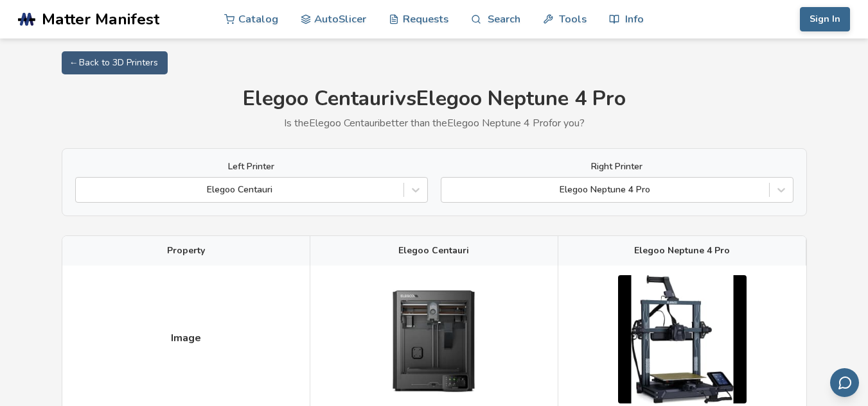 The width and height of the screenshot is (868, 406). Describe the element at coordinates (100, 19) in the screenshot. I see `span: Matter Manifest` at that location.